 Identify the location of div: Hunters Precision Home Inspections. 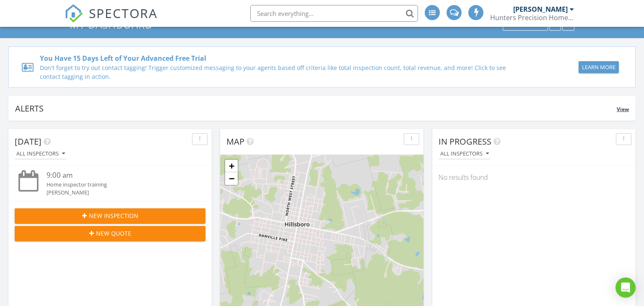
(532, 18).